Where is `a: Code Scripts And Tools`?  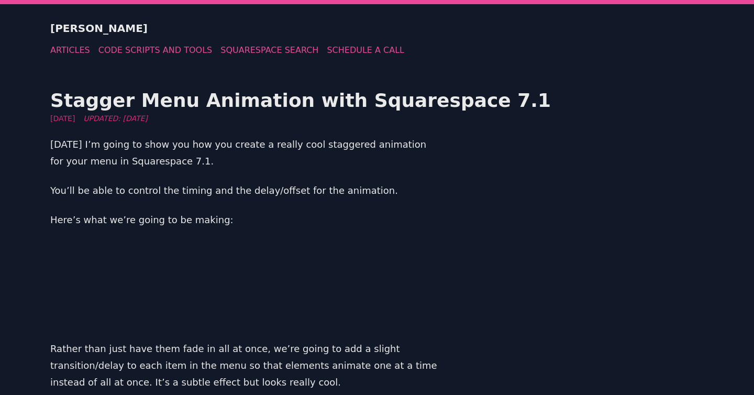
a: Code Scripts And Tools is located at coordinates (155, 50).